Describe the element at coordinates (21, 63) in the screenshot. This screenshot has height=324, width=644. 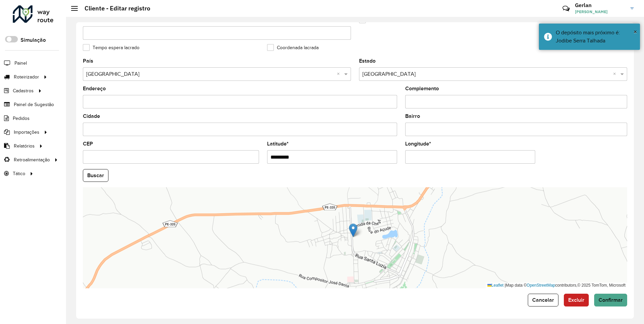
I see `span: Painel` at that location.